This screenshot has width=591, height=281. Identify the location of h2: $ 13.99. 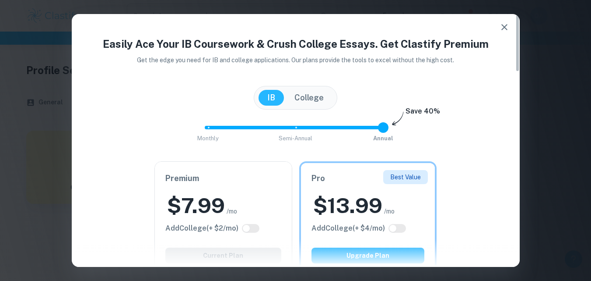
(348, 205).